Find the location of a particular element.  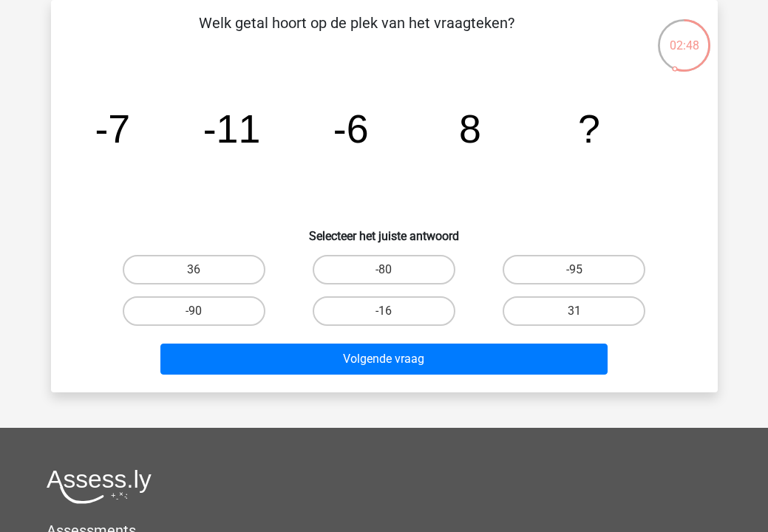

div: 02:48 is located at coordinates (683, 37).